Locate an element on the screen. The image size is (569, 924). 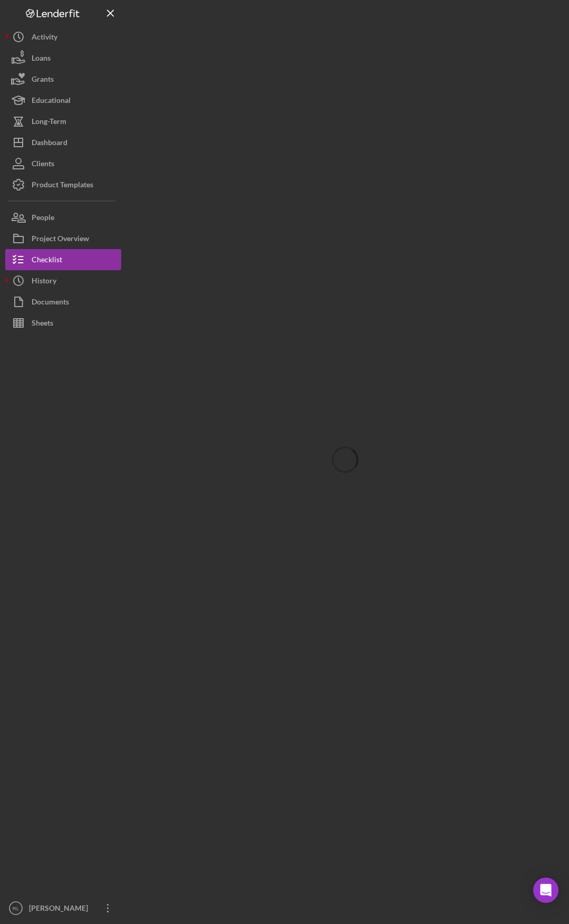
a: Activity is located at coordinates (63, 37).